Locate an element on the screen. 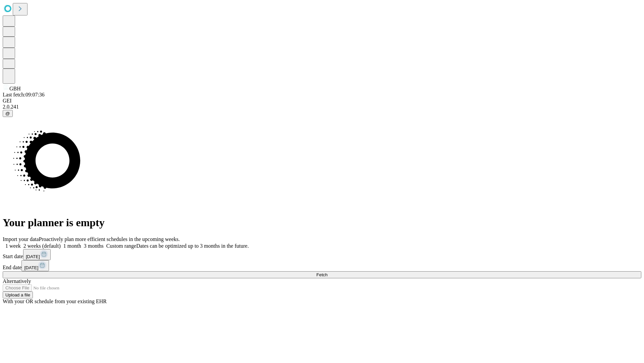 This screenshot has height=363, width=644. span: 3 months is located at coordinates (94, 245).